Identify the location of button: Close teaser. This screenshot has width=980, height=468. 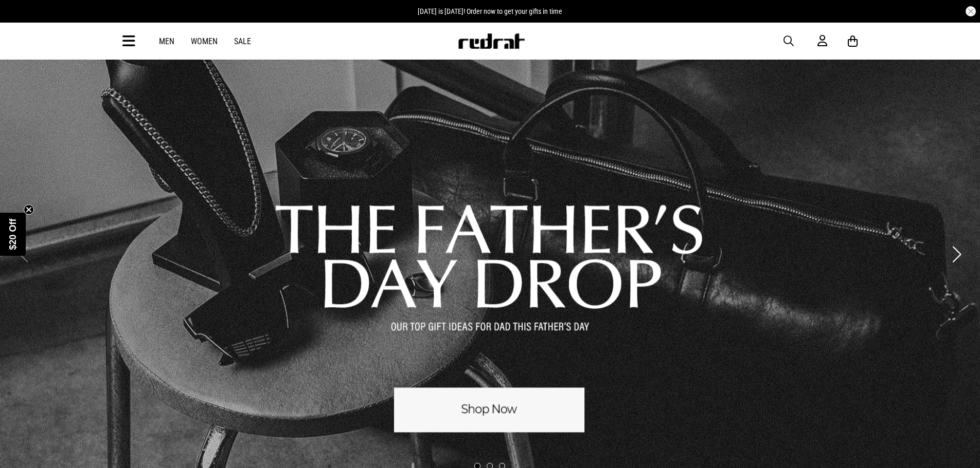
(28, 210).